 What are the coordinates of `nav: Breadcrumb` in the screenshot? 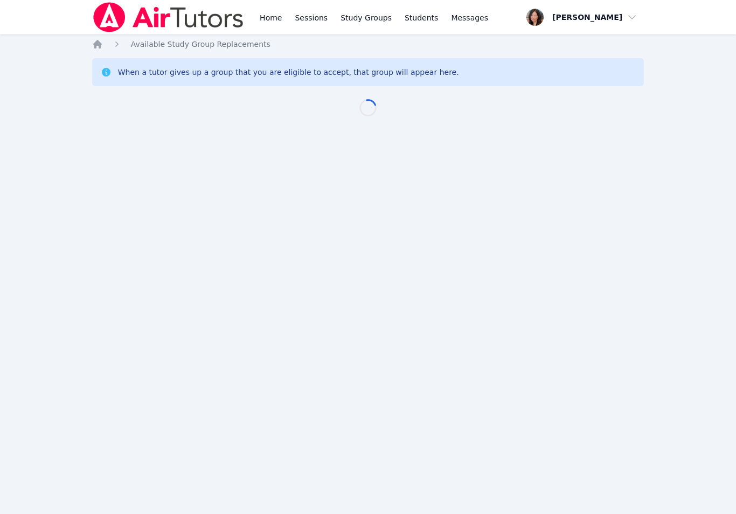 It's located at (368, 44).